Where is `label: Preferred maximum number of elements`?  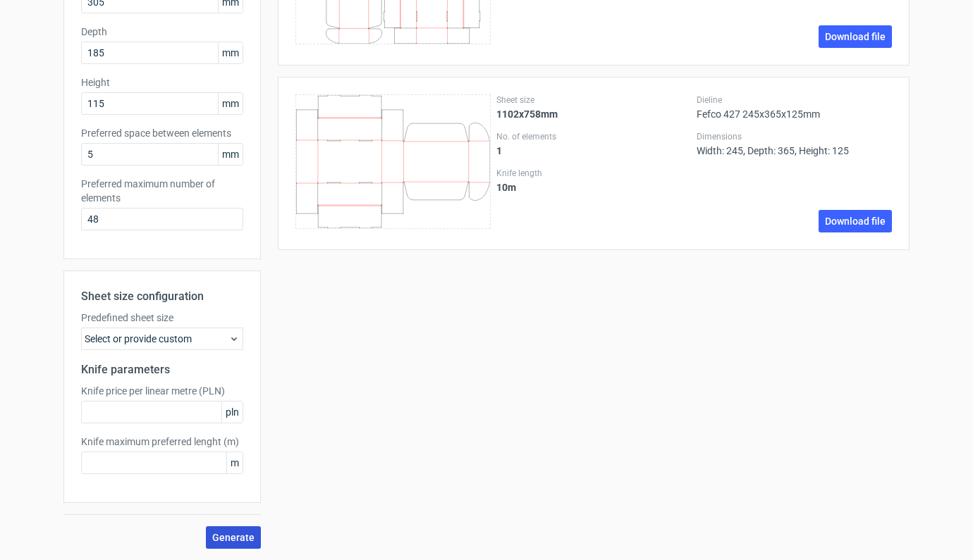 label: Preferred maximum number of elements is located at coordinates (162, 191).